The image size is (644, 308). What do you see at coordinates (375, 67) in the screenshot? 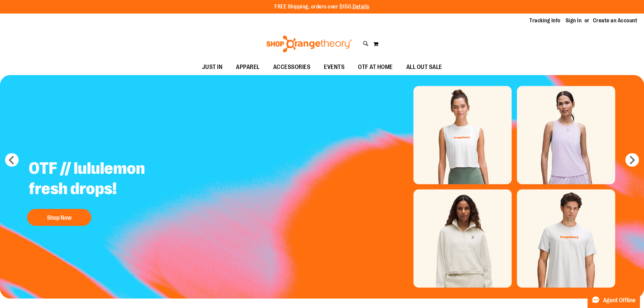
I see `span: OTF AT HOME` at bounding box center [375, 67].